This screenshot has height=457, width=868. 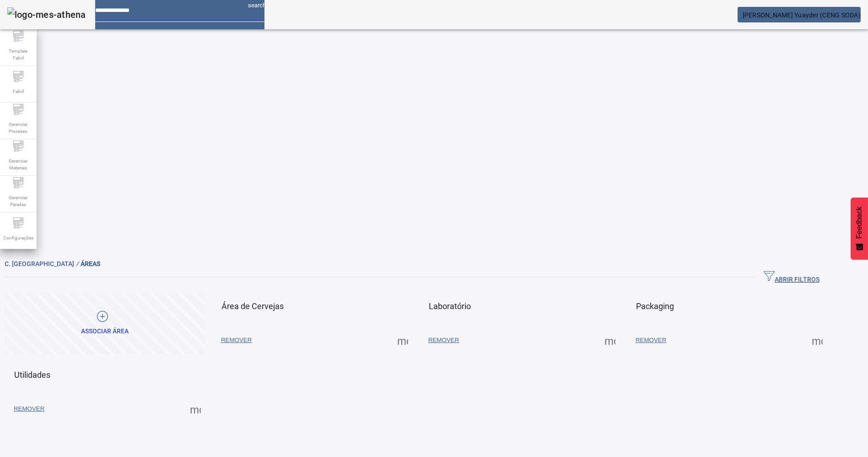 What do you see at coordinates (18, 128) in the screenshot?
I see `span: Gerenciar Processo` at bounding box center [18, 128].